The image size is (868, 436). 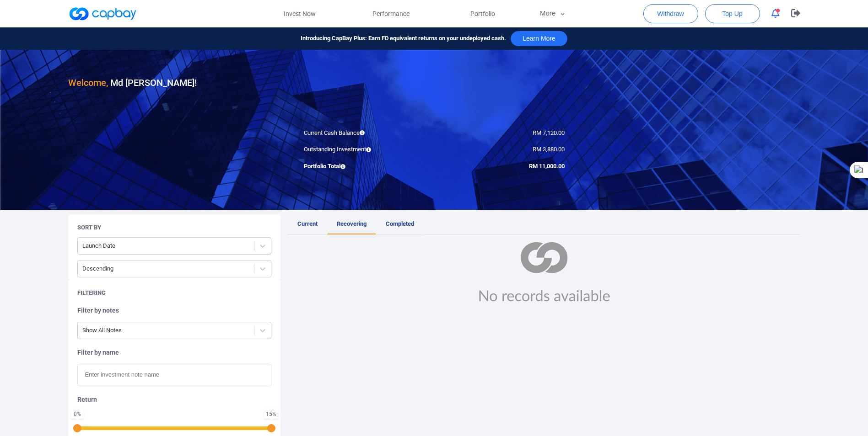 I want to click on span: Welcome,, so click(x=88, y=83).